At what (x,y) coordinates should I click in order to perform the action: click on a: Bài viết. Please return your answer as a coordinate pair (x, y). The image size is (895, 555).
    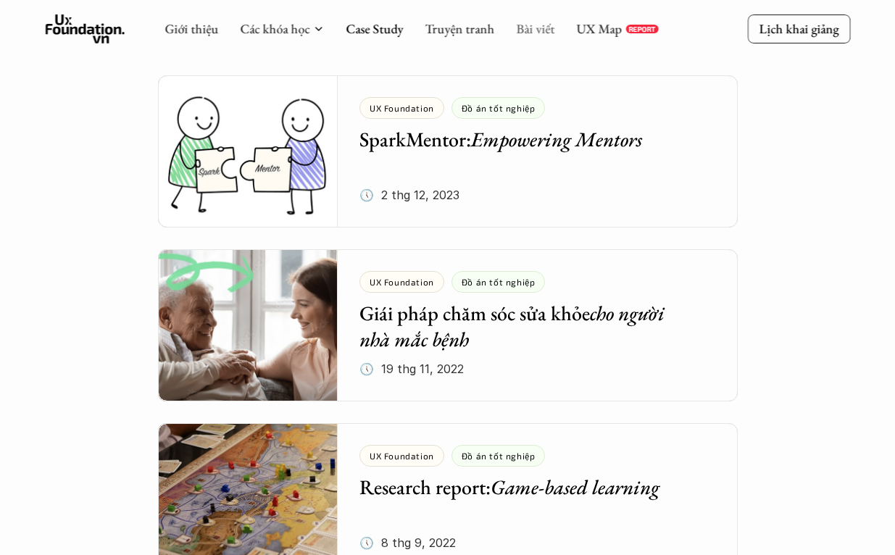
    Looking at the image, I should click on (535, 28).